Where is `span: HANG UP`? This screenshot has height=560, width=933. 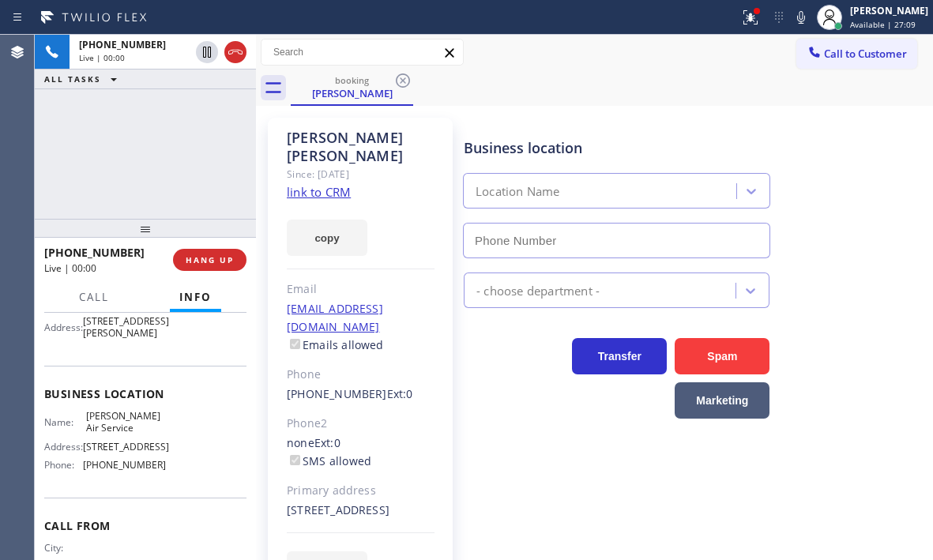
span: HANG UP is located at coordinates (209, 260).